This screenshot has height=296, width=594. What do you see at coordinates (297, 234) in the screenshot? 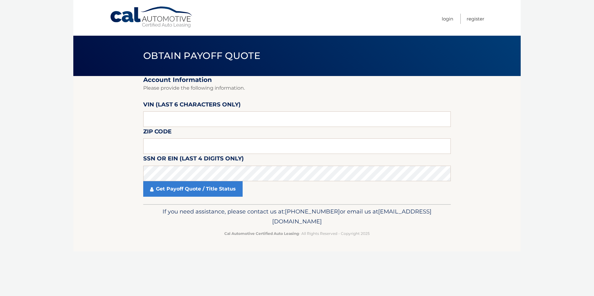
I see `p: - All Rights Reserved - Copyright 2025` at bounding box center [297, 234].